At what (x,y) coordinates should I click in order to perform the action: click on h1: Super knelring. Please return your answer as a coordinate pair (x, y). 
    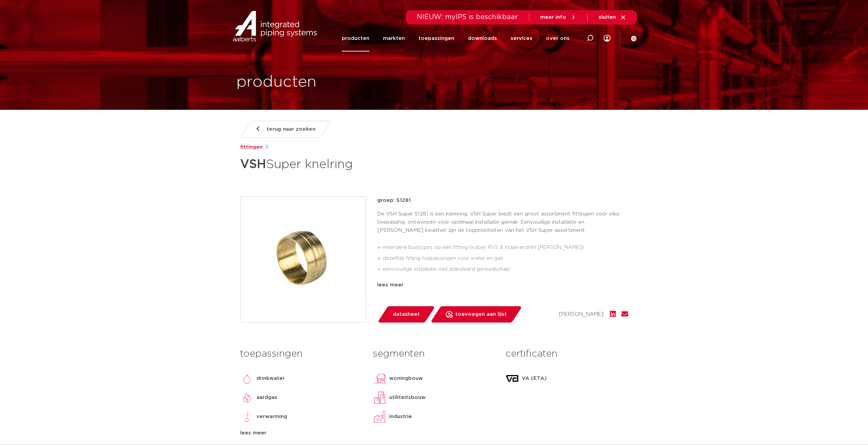
    Looking at the image, I should click on (368, 164).